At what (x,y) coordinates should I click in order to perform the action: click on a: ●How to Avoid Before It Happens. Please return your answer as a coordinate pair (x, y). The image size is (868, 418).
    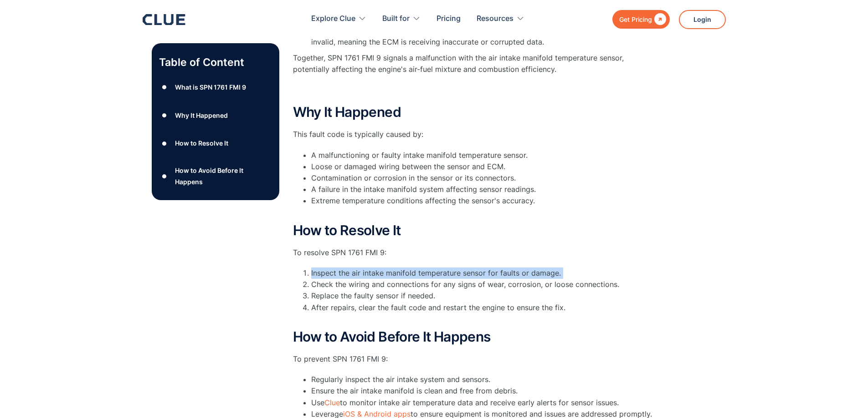
    Looking at the image, I should click on (215, 176).